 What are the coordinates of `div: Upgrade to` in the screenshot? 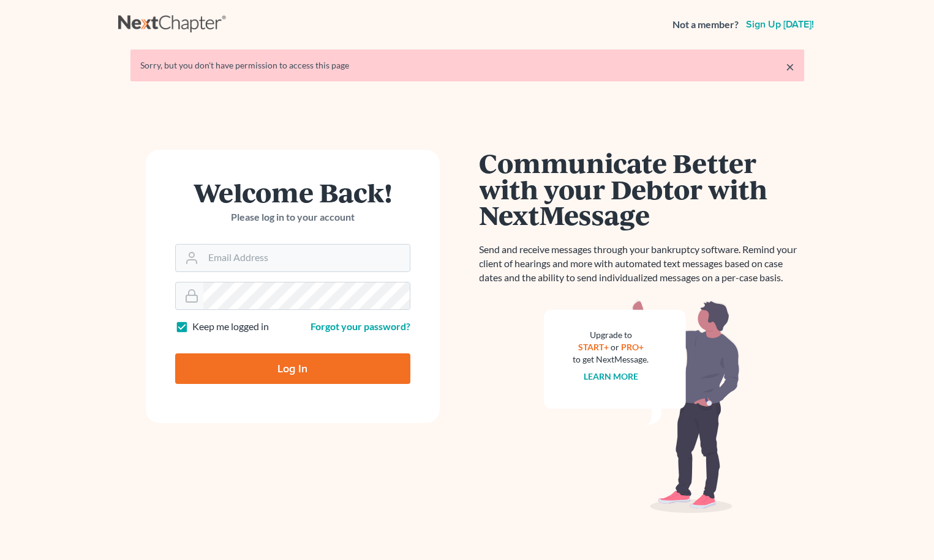 It's located at (611, 335).